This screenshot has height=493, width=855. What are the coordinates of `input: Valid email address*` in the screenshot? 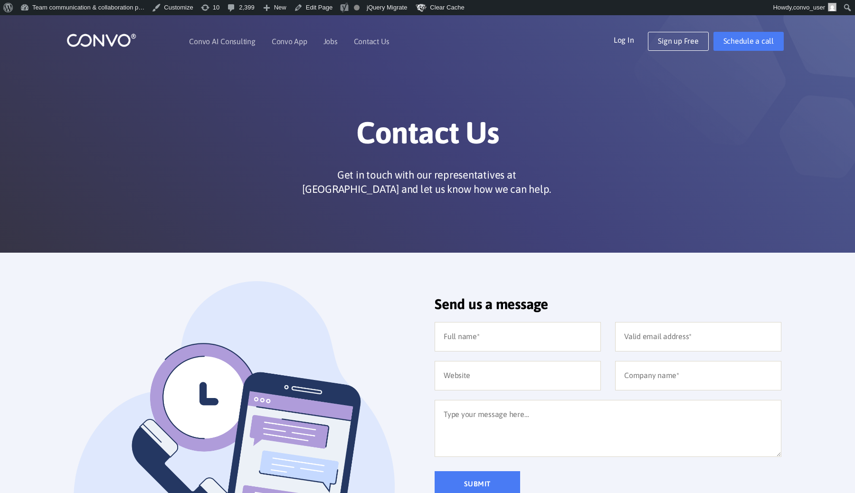 It's located at (698, 337).